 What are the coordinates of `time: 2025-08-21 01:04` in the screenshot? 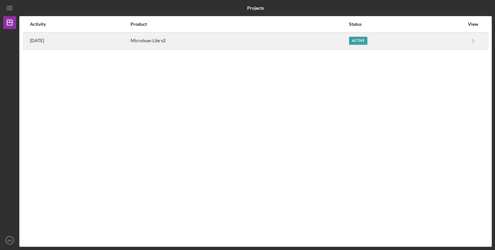 It's located at (37, 41).